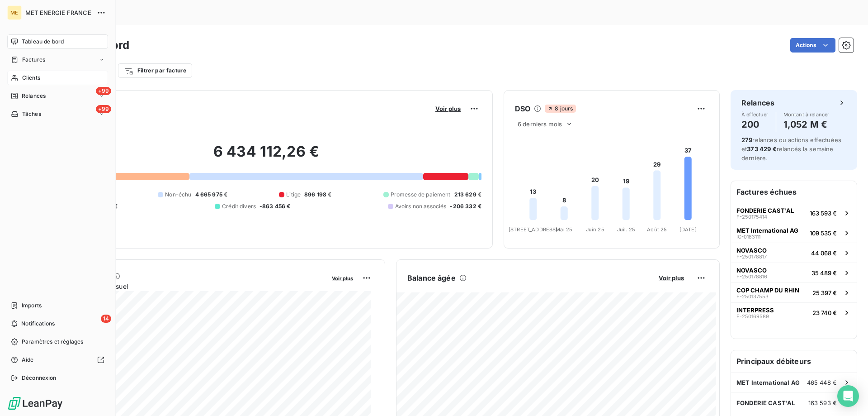 This screenshot has height=416, width=868. I want to click on span: 109 535 €, so click(823, 233).